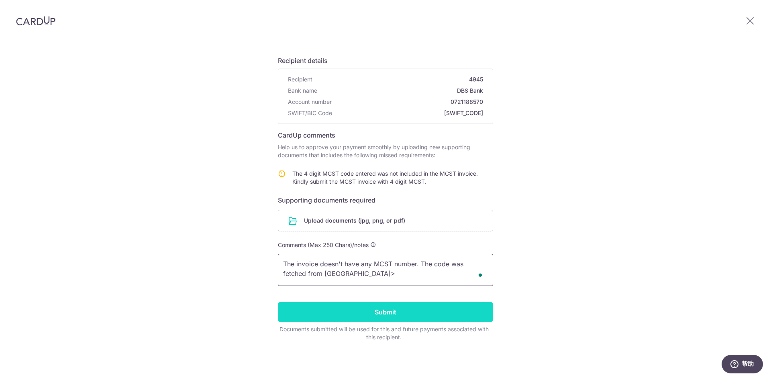 Image resolution: width=771 pixels, height=379 pixels. What do you see at coordinates (402, 91) in the screenshot?
I see `span: DBS Bank` at bounding box center [402, 91].